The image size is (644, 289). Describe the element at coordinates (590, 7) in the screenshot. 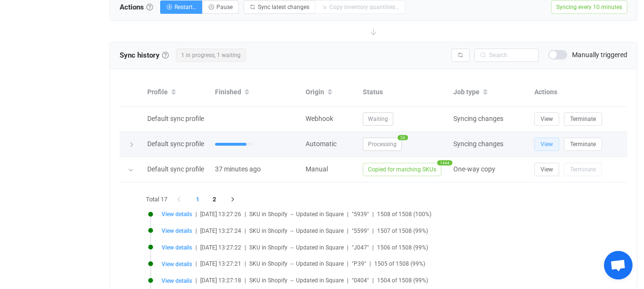

I see `span: Syncing every 10 minutes` at that location.